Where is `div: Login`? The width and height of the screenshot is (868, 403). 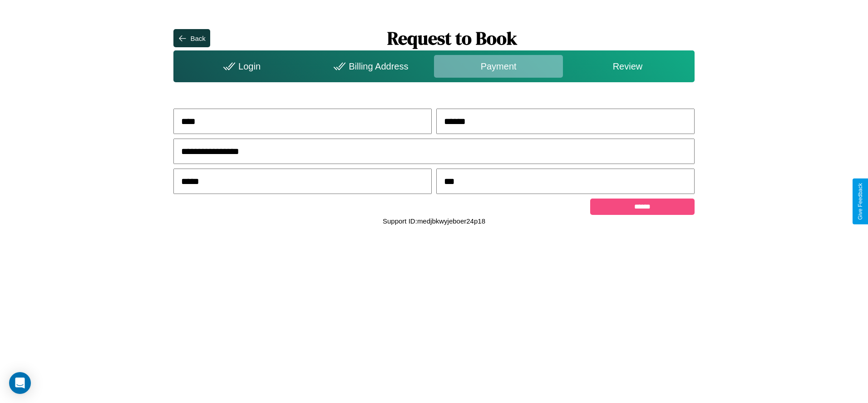 div: Login is located at coordinates (240, 66).